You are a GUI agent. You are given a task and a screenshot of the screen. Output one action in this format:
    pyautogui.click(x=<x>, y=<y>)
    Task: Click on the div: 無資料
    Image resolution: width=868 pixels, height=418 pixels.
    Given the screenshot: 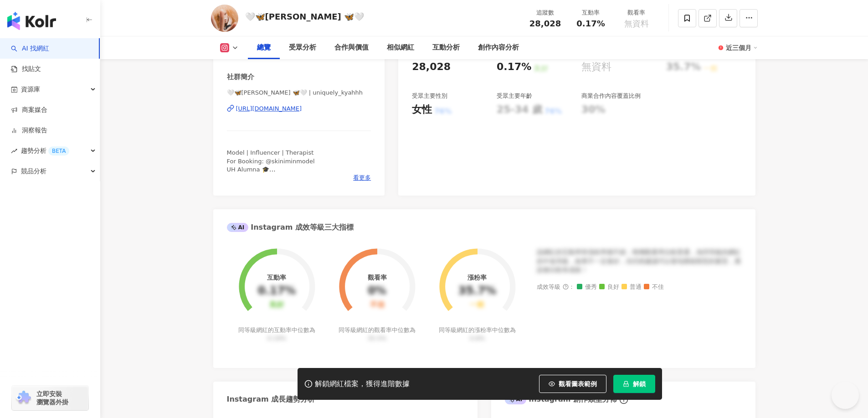 What is the action you would take?
    pyautogui.click(x=596, y=67)
    